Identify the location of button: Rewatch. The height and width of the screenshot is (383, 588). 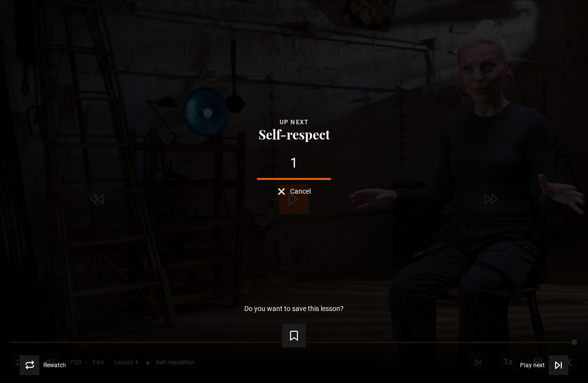
(43, 365).